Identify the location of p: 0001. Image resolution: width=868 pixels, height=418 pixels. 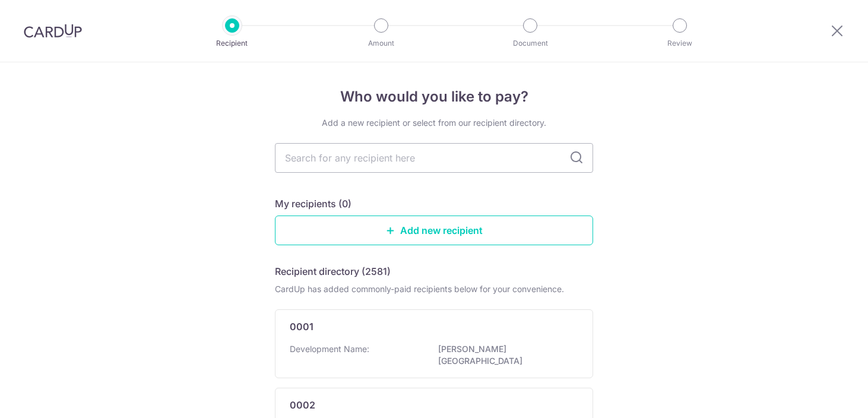
(302, 327).